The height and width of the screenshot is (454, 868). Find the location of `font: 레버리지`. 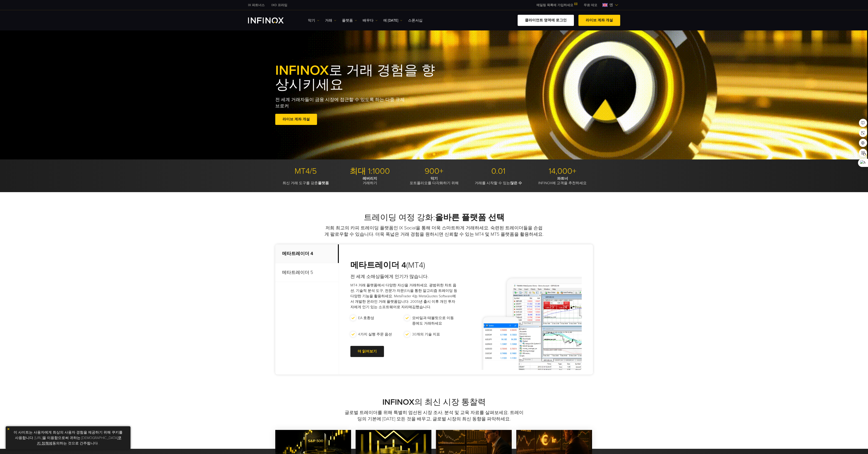

font: 레버리지 is located at coordinates (370, 178).